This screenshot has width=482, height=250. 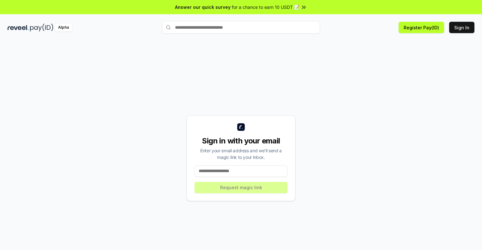 What do you see at coordinates (18, 27) in the screenshot?
I see `img: reveel_dark` at bounding box center [18, 27].